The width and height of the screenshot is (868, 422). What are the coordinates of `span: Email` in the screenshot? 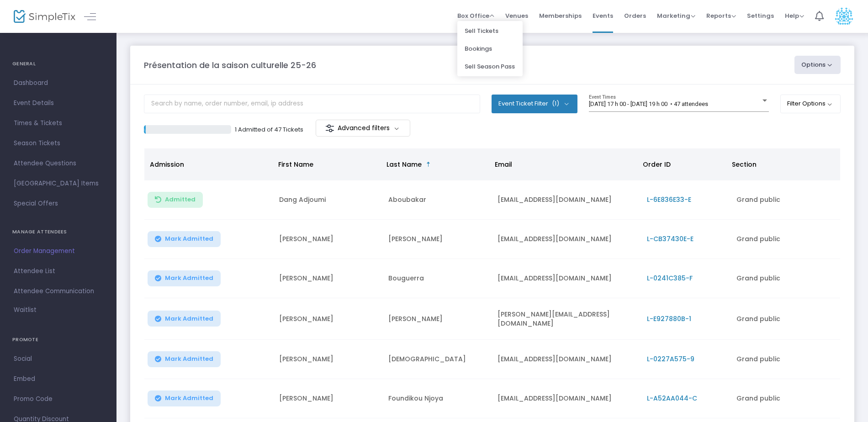 It's located at (504, 164).